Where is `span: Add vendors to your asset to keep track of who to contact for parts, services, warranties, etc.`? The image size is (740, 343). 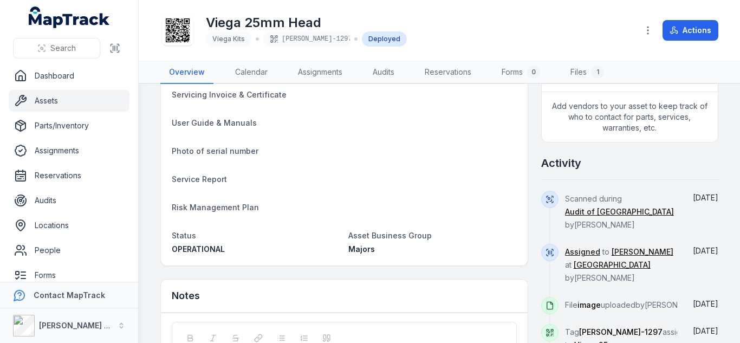
span: Add vendors to your asset to keep track of who to contact for parts, services, warranties, etc. is located at coordinates (629, 117).